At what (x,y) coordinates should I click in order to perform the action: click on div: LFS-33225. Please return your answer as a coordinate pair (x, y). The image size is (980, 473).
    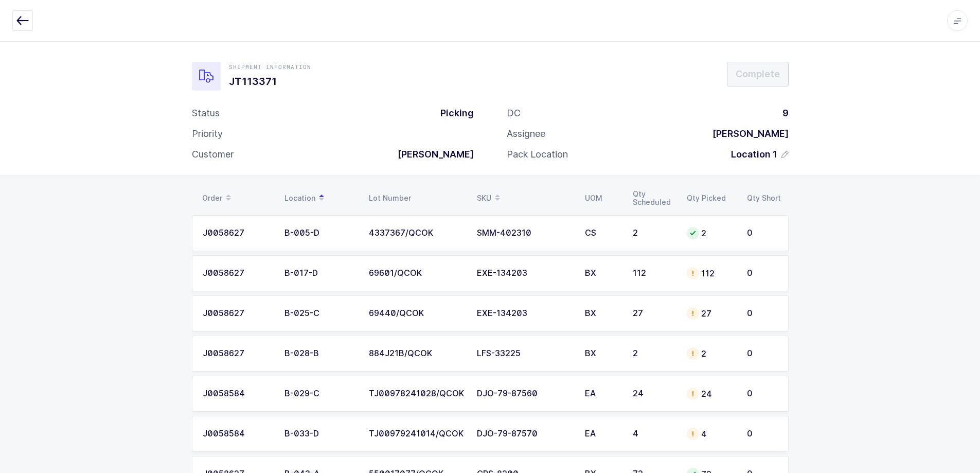
    Looking at the image, I should click on (524, 354).